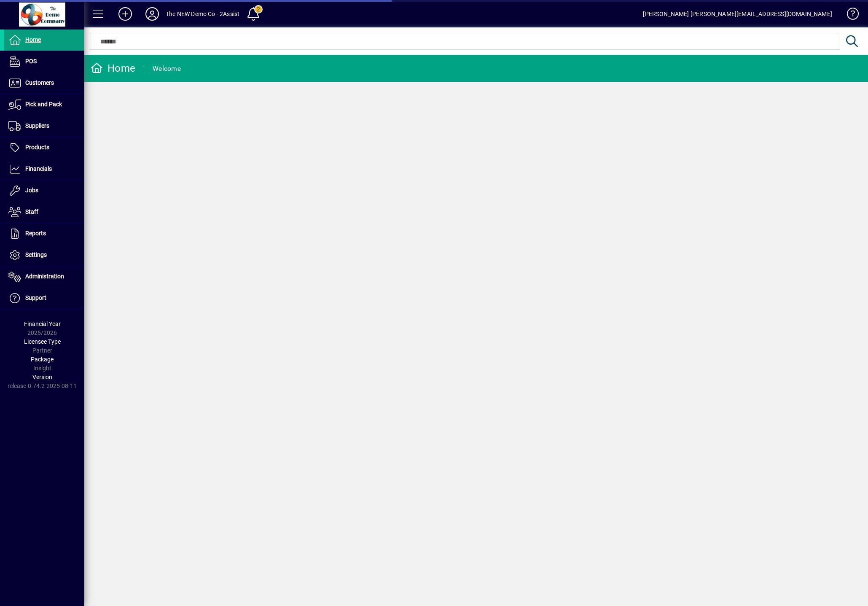  What do you see at coordinates (42, 377) in the screenshot?
I see `span: Version` at bounding box center [42, 377].